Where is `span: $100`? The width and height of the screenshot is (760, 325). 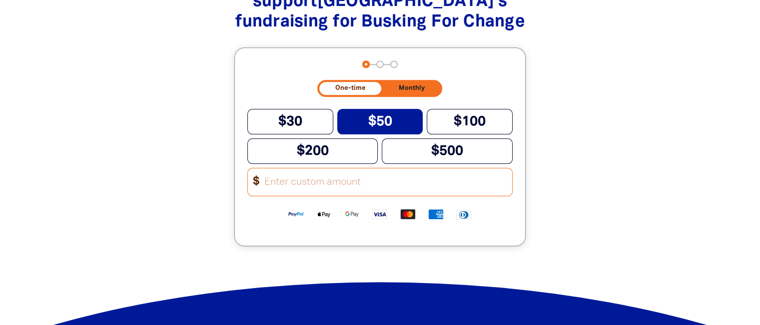
span: $100 is located at coordinates (470, 121).